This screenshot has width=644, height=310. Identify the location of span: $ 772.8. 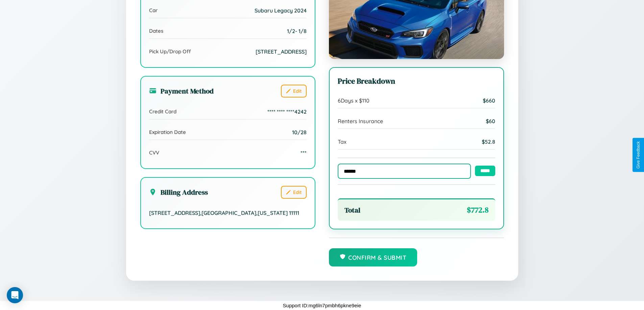
(477, 210).